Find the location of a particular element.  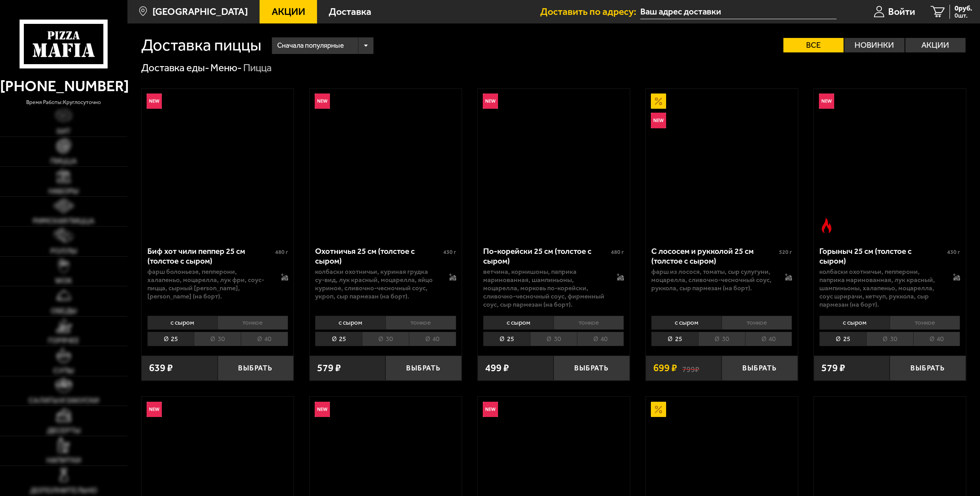

div: Охотничья 25 см (толстое с сыром) is located at coordinates (378, 255).